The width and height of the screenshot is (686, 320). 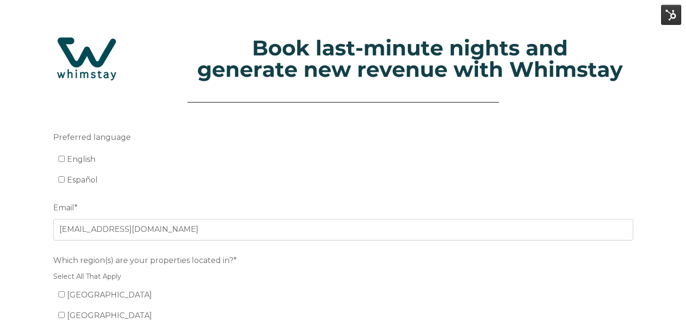 What do you see at coordinates (81, 159) in the screenshot?
I see `span: English` at bounding box center [81, 159].